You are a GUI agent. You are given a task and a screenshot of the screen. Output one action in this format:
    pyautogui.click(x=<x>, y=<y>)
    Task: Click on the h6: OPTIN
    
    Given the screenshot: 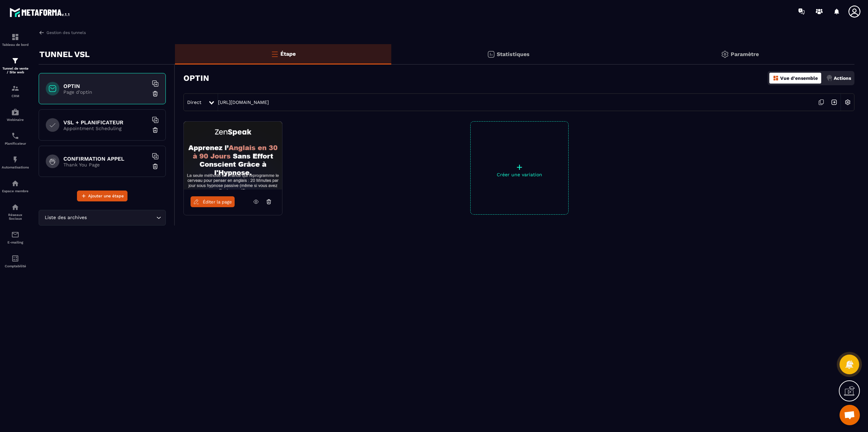 What is the action you would take?
    pyautogui.click(x=106, y=86)
    